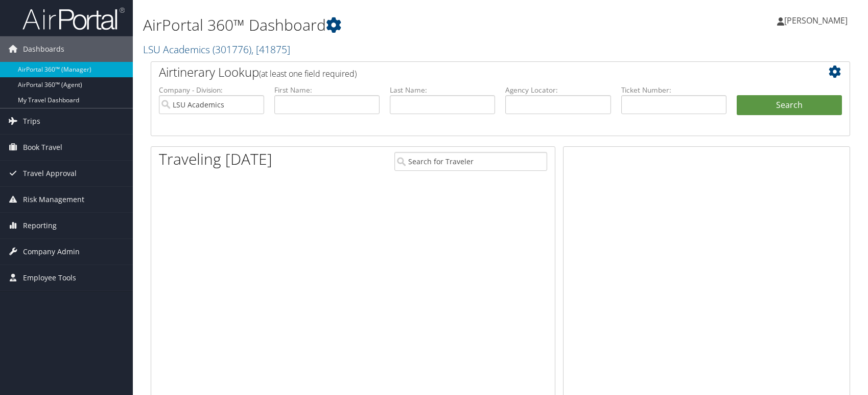  I want to click on a: LSU Academics, so click(217, 49).